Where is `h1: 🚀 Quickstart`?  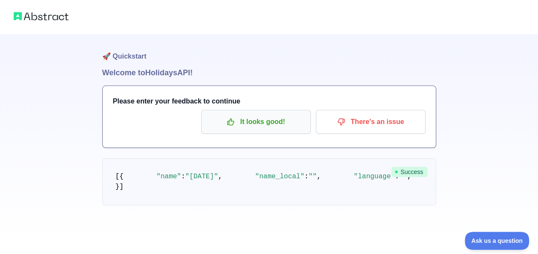 h1: 🚀 Quickstart is located at coordinates (269, 51).